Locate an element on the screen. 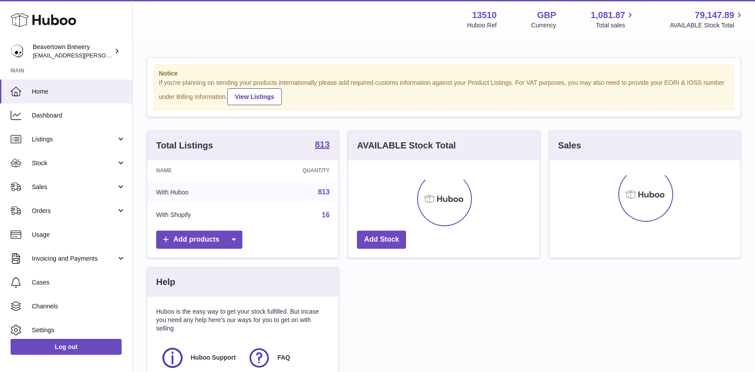  strong: Notice is located at coordinates (444, 73).